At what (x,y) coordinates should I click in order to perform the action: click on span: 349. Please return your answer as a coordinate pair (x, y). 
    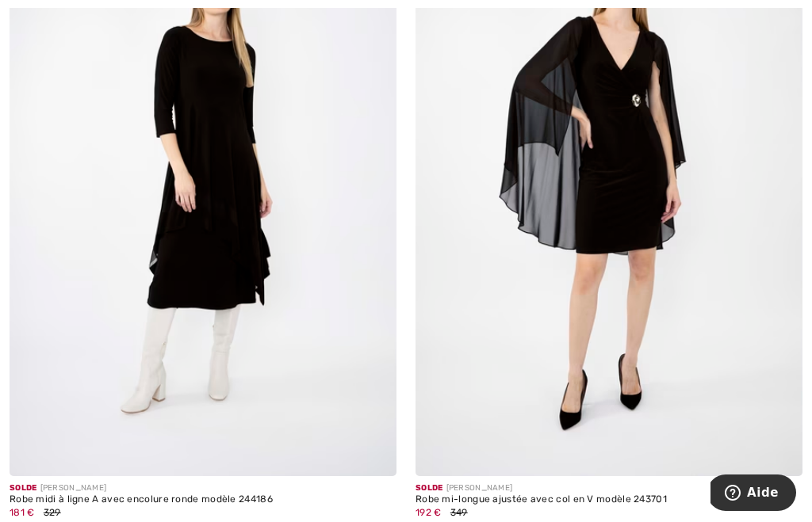
    Looking at the image, I should click on (460, 513).